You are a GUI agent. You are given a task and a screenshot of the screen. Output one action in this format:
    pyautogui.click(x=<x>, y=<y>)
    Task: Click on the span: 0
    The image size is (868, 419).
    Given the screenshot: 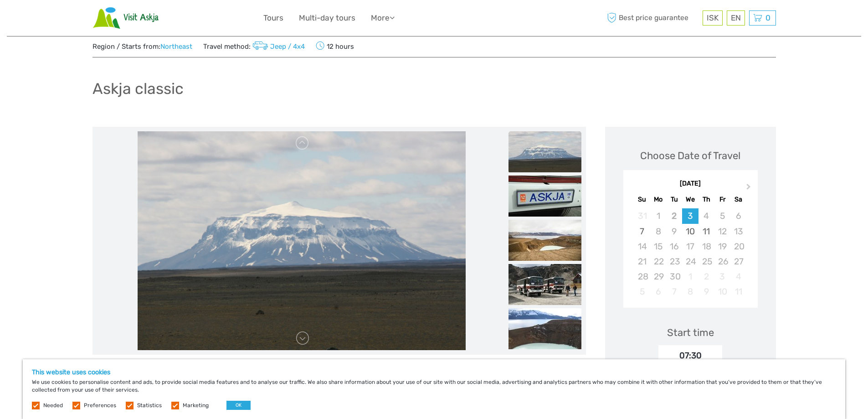 What is the action you would take?
    pyautogui.click(x=768, y=18)
    